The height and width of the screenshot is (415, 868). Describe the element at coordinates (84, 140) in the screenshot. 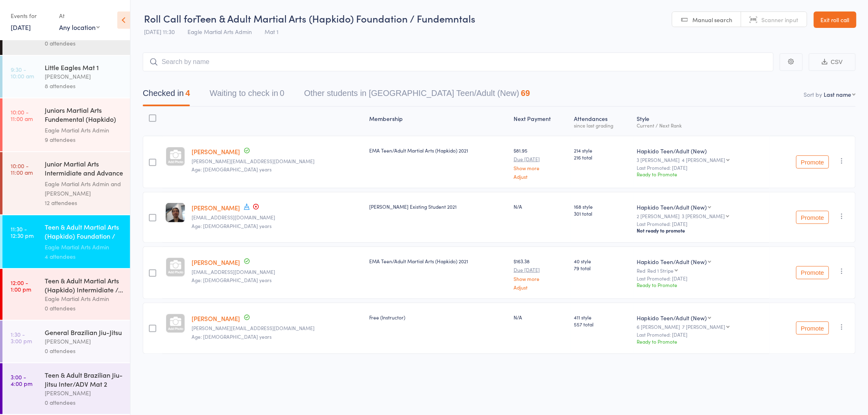

I see `div: 9 attendees` at that location.